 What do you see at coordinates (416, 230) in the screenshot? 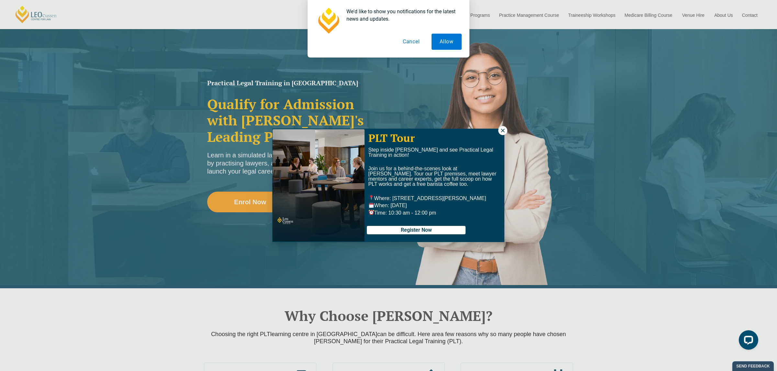
I see `button: Register Now` at bounding box center [416, 230].